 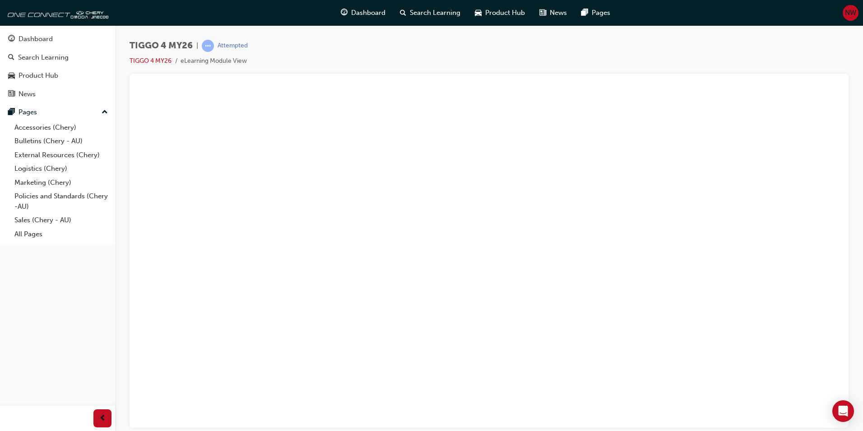 What do you see at coordinates (558, 13) in the screenshot?
I see `span: News` at bounding box center [558, 13].